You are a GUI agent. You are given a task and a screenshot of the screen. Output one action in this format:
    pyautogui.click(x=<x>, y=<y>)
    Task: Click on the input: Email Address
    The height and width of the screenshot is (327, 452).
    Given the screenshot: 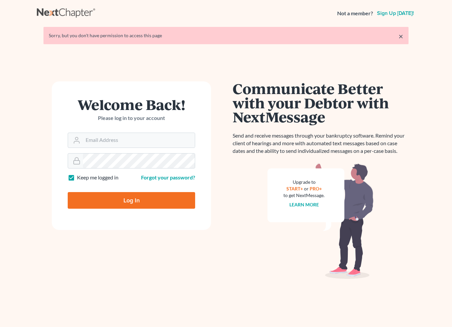 What is the action you would take?
    pyautogui.click(x=139, y=140)
    